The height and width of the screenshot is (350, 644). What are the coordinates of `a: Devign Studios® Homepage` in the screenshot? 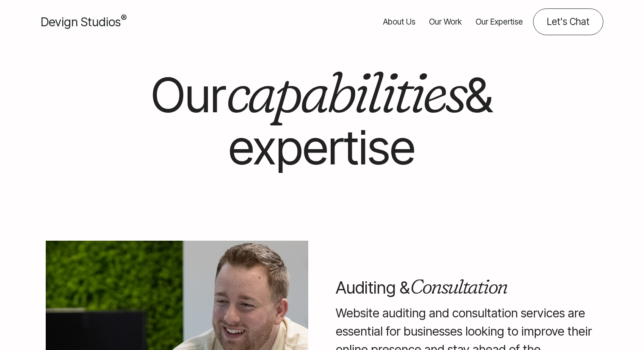 It's located at (83, 22).